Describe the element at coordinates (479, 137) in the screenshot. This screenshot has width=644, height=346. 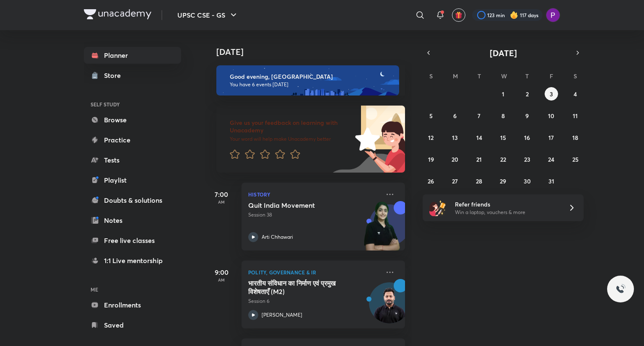
I see `button: October 14, 2025` at that location.